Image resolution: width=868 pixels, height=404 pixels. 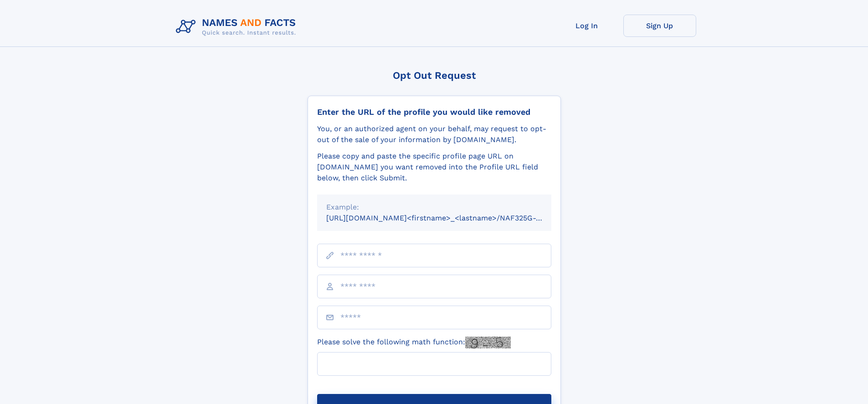 I want to click on div: Example:, so click(x=434, y=207).